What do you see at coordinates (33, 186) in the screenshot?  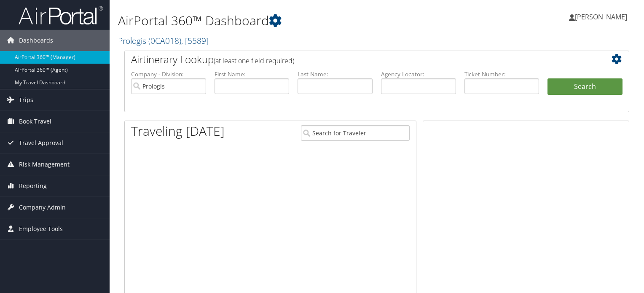 I see `span: Reporting` at bounding box center [33, 186].